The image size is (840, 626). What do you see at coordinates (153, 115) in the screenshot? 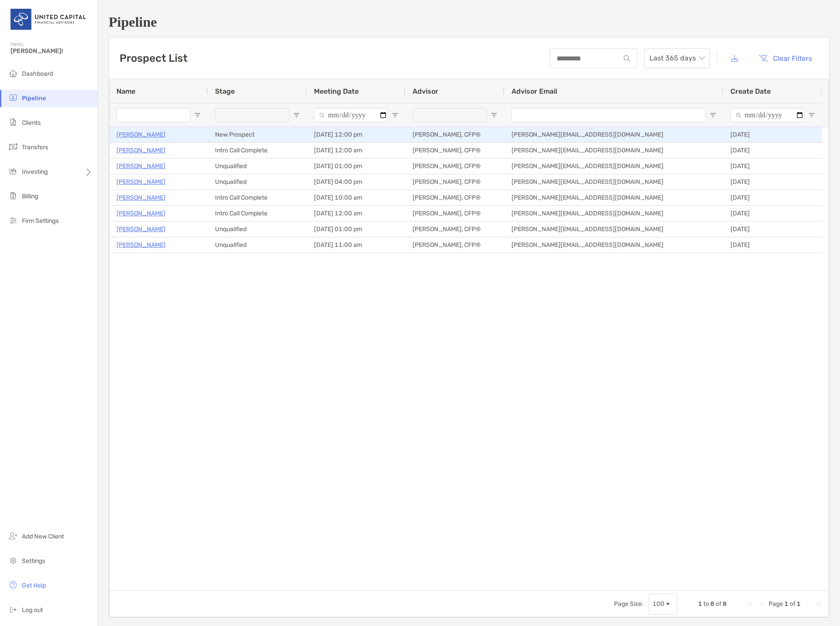
I see `input: Name Filter Input` at bounding box center [153, 115].